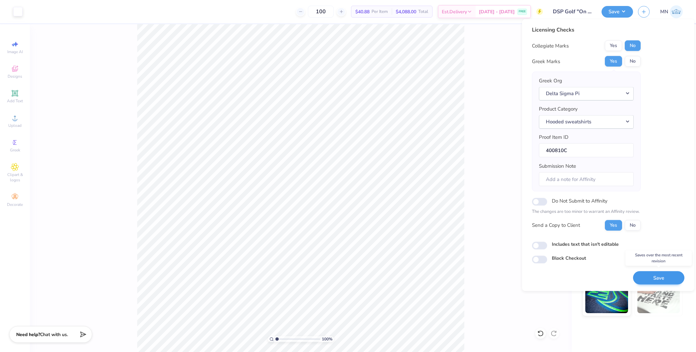 This screenshot has width=696, height=352. What do you see at coordinates (558, 166) in the screenshot?
I see `label: Submission Note` at bounding box center [558, 166].